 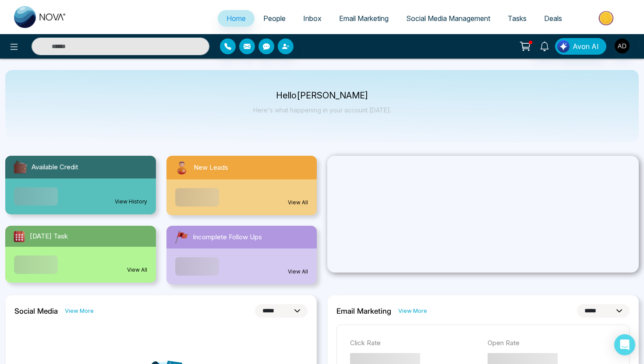 What do you see at coordinates (622, 46) in the screenshot?
I see `img: User Avatar` at bounding box center [622, 46].